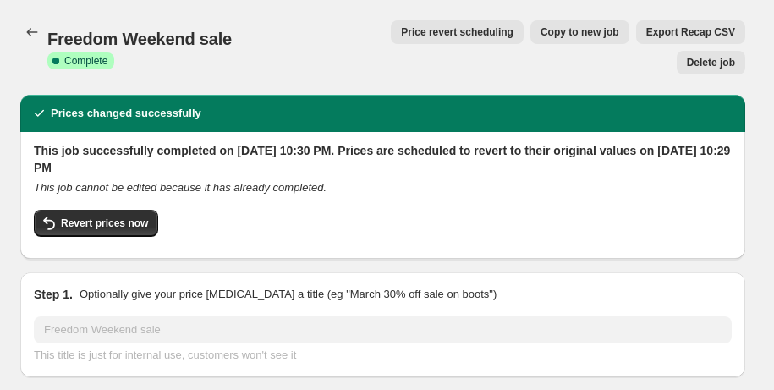 The width and height of the screenshot is (774, 390). Describe the element at coordinates (126, 113) in the screenshot. I see `h2: Prices changed successfully` at that location.